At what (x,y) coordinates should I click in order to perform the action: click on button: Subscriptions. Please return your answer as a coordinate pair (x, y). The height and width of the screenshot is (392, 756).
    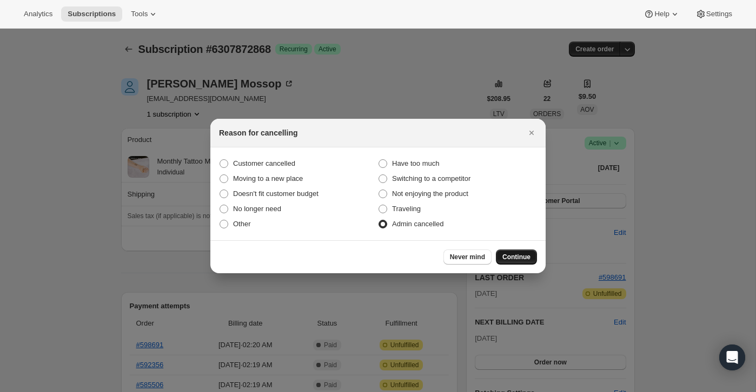
    Looking at the image, I should click on (91, 14).